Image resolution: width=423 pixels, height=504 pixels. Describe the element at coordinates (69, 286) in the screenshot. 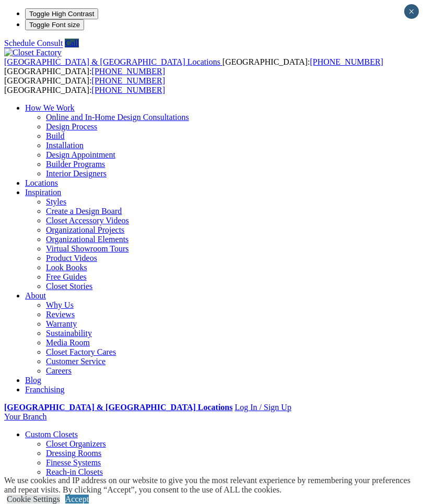

I see `a: Closet Stories` at that location.